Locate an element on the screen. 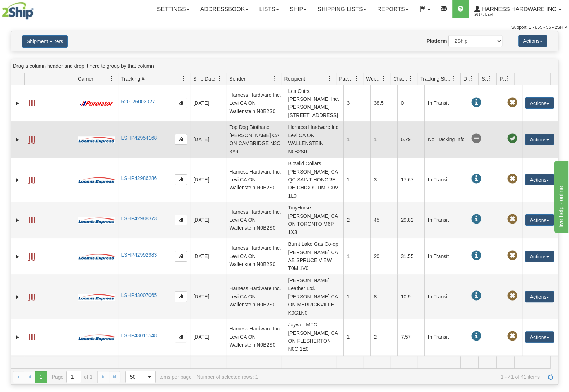  a: Addressbook is located at coordinates (224, 10).